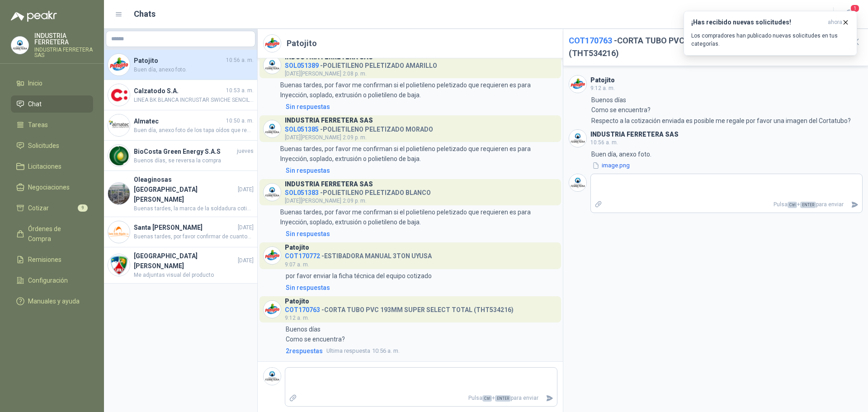  What do you see at coordinates (180, 126) in the screenshot?
I see `a: Company LogoAlmatec10:50 a. m.Buen día, anexo foto de los tapa oídos que requieren y el precio es...` at bounding box center [180, 126].